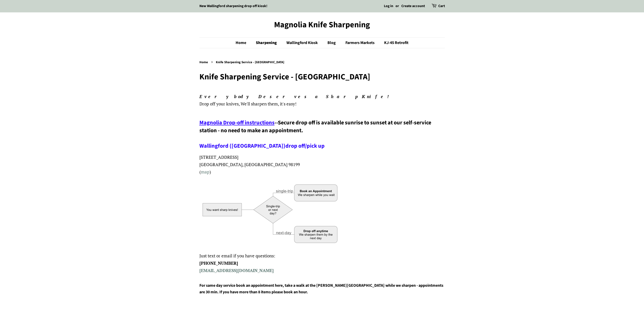 The image size is (644, 312). What do you see at coordinates (237, 123) in the screenshot?
I see `a: Magnolia Drop-off instructions` at bounding box center [237, 123].